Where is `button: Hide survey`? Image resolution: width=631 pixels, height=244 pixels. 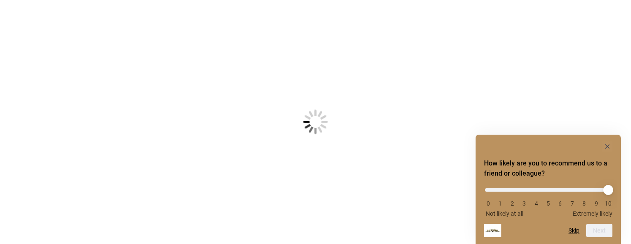 button: Hide survey is located at coordinates (608, 147).